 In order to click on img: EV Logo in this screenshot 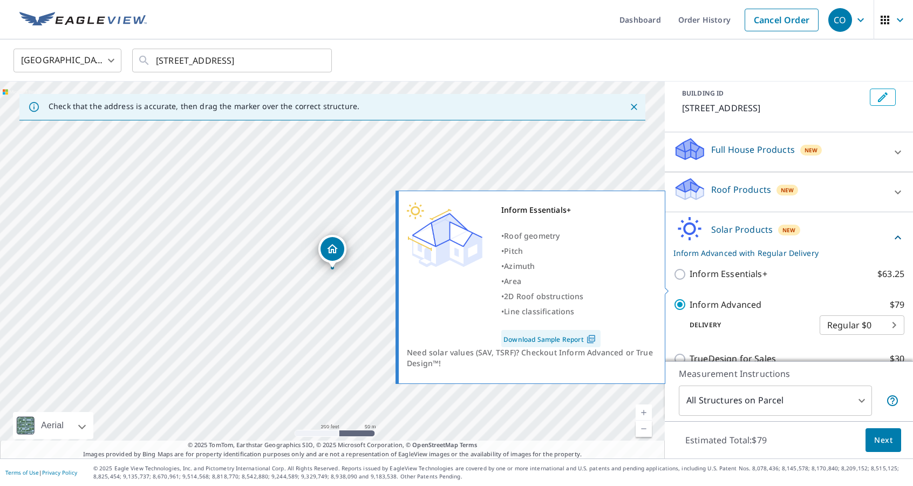, I will do `click(83, 20)`.